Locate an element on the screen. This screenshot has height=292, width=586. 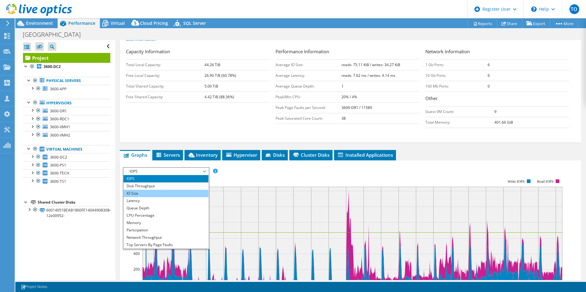
h3: Performance Information is located at coordinates (347, 52).